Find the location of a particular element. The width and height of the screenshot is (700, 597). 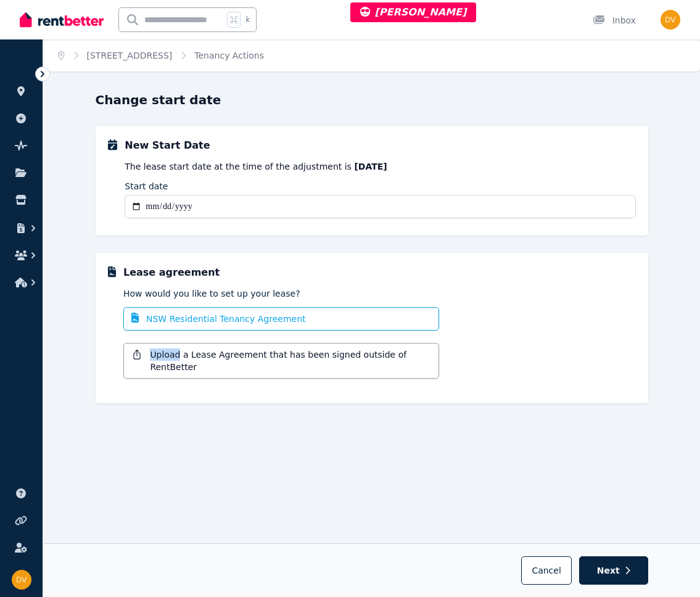

h2: Change start date is located at coordinates (158, 100).